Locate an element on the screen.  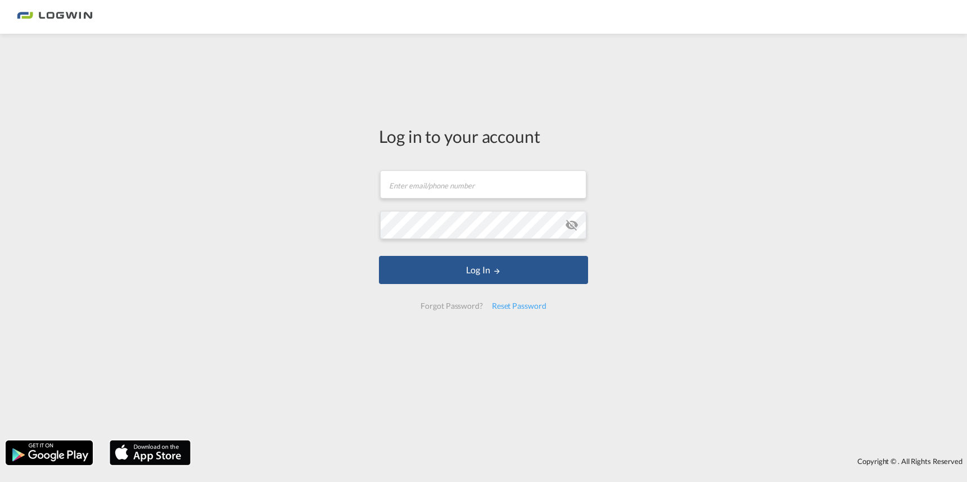
md-icon: icon-eye-off is located at coordinates (572, 225).